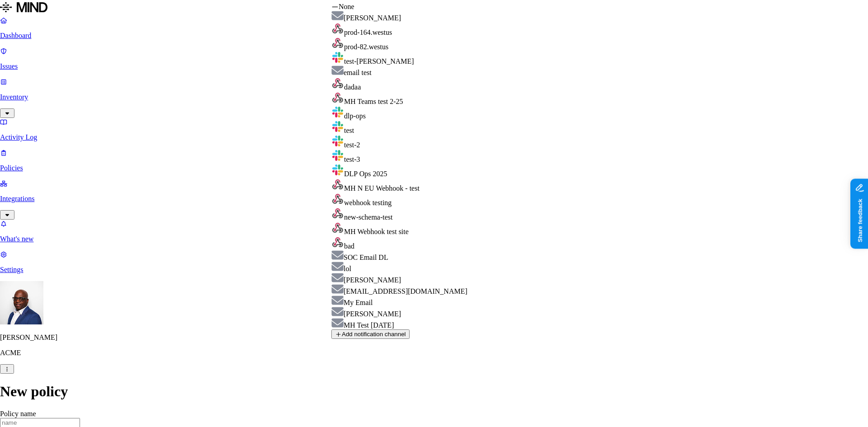 The height and width of the screenshot is (427, 868). I want to click on span: new-schema-test, so click(369, 217).